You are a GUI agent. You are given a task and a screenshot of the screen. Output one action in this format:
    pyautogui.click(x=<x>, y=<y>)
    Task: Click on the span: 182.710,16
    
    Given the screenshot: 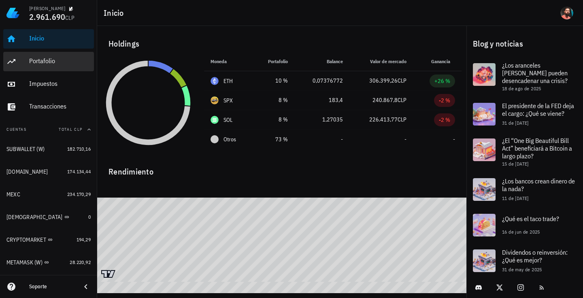 What is the action you would take?
    pyautogui.click(x=79, y=149)
    